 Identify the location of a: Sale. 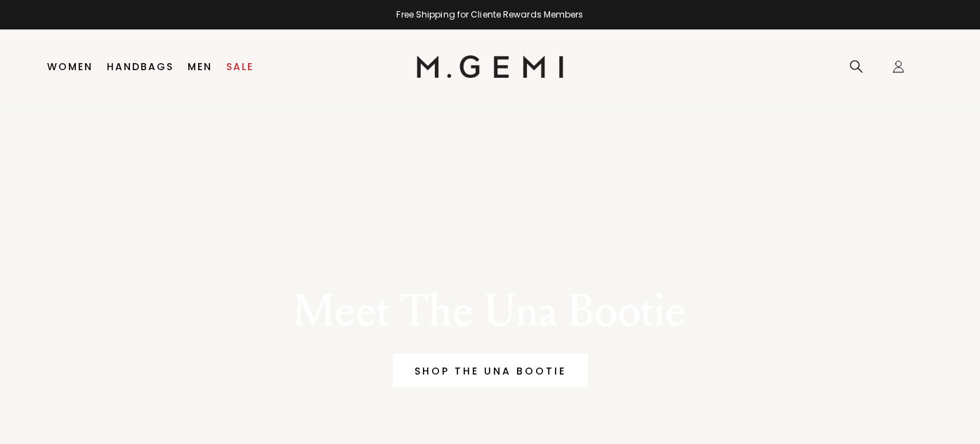
(239, 67).